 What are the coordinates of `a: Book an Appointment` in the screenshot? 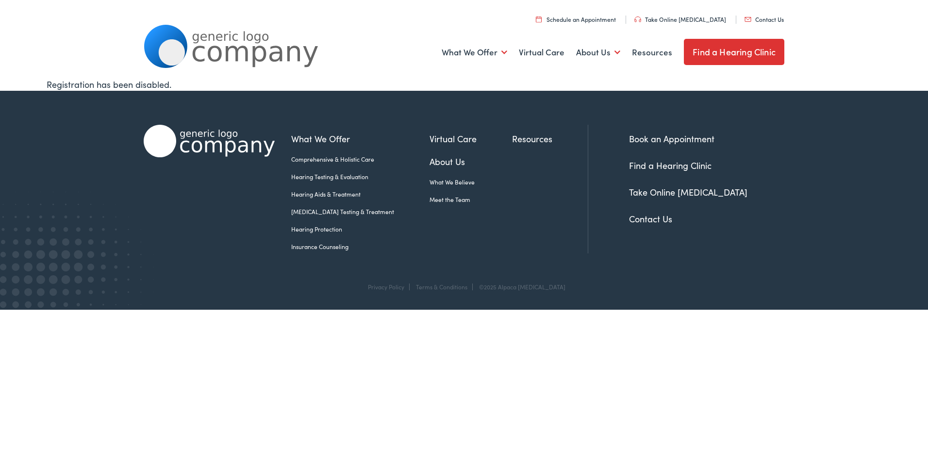 It's located at (672, 138).